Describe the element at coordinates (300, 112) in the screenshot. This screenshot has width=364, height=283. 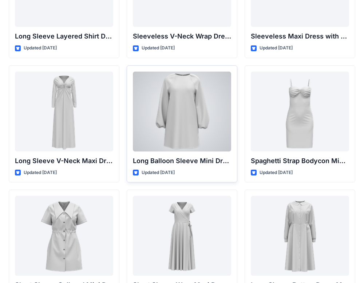
I see `a: Spaghetti Strap Bodycon Mini Dress with Bust Detail` at that location.